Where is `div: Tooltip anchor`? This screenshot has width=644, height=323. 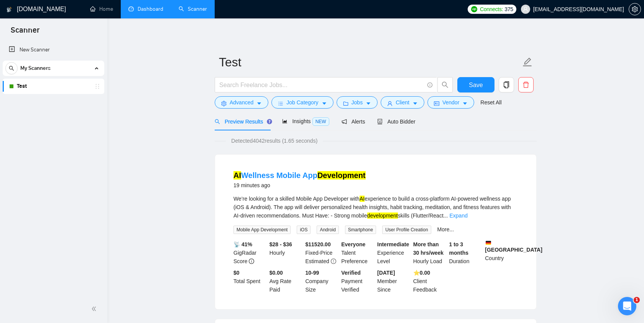 div: Tooltip anchor is located at coordinates (269, 121).